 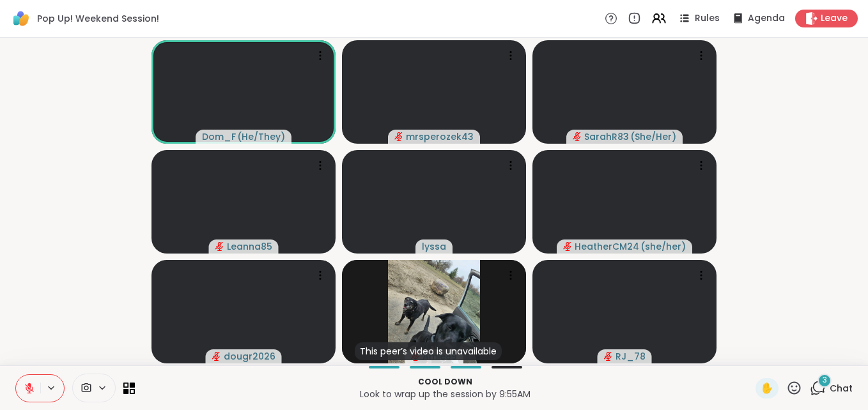 I want to click on p: Cool down, so click(x=445, y=381).